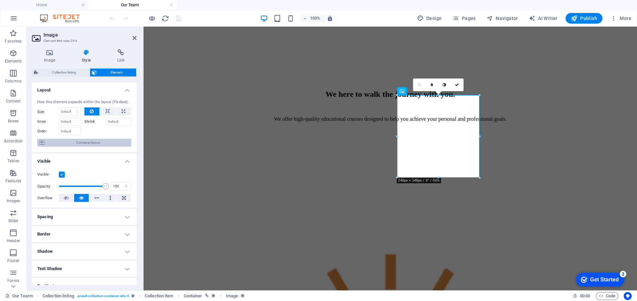 Image resolution: width=637 pixels, height=301 pixels. I want to click on span: AI Writer, so click(543, 18).